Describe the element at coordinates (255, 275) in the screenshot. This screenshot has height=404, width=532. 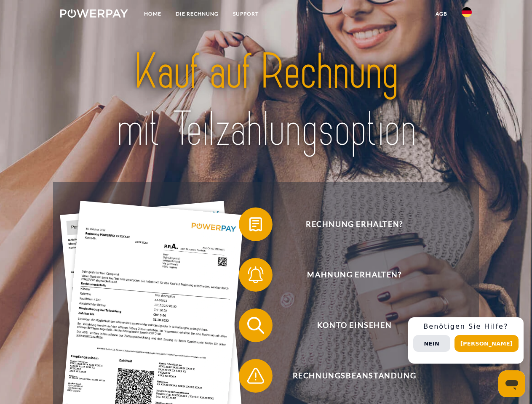
I see `img: qb_bell.svg` at that location.